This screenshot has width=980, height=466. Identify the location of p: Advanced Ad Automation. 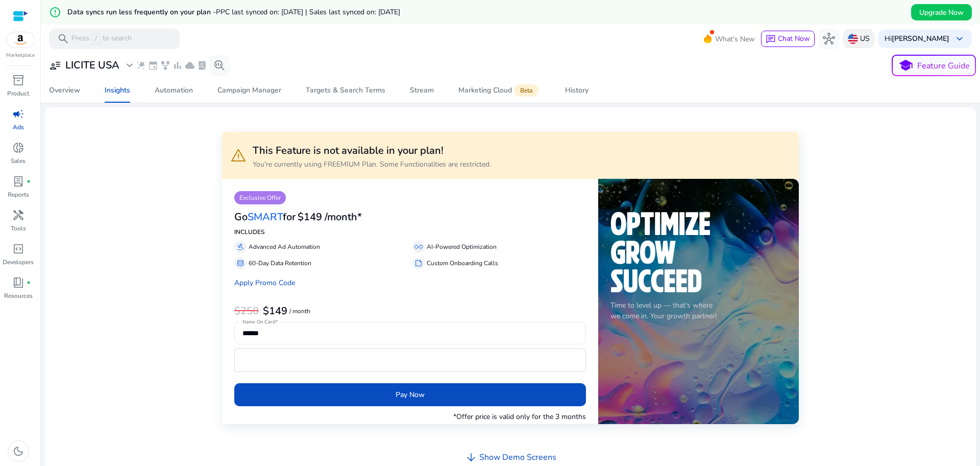
(285, 247).